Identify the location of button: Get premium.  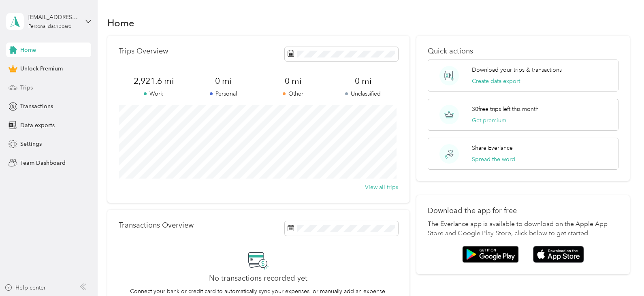
(489, 120).